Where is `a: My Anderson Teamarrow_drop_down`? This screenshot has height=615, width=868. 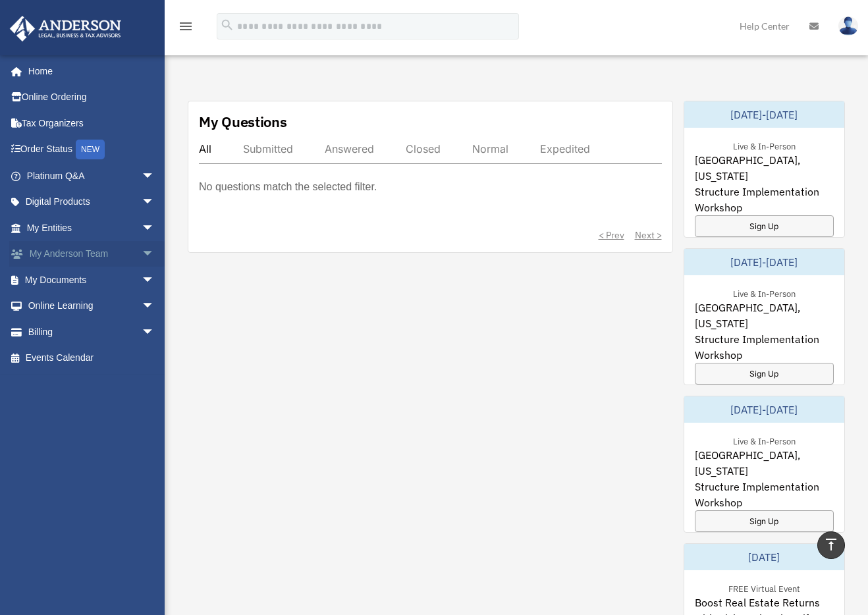
a: My Anderson Teamarrow_drop_down is located at coordinates (92, 255).